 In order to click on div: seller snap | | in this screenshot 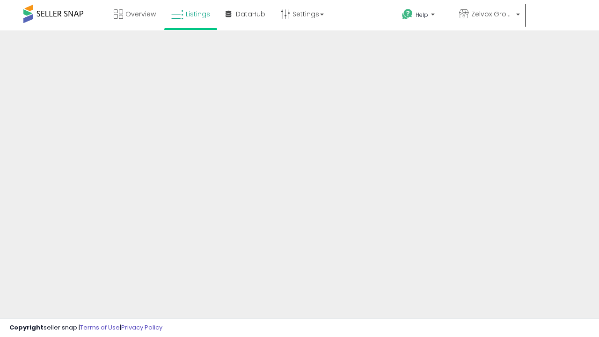, I will do `click(86, 327)`.